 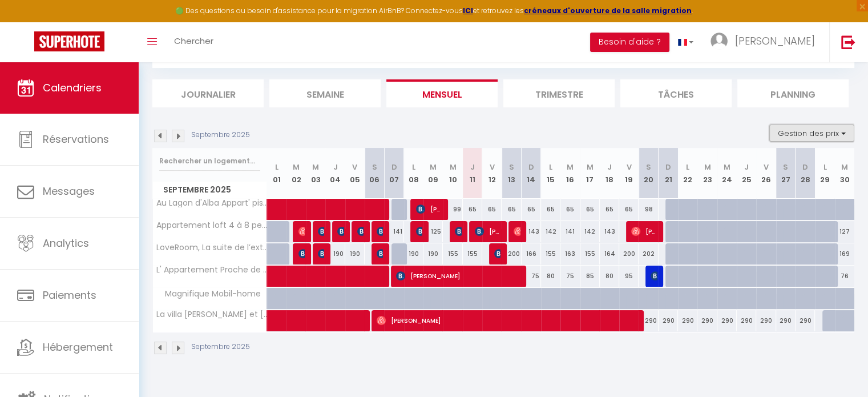 What do you see at coordinates (845, 276) in the screenshot?
I see `div: 76` at bounding box center [845, 276].